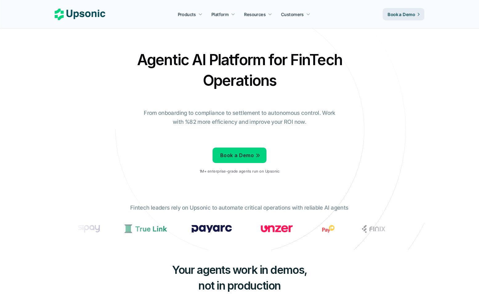  I want to click on p: Customers, so click(293, 14).